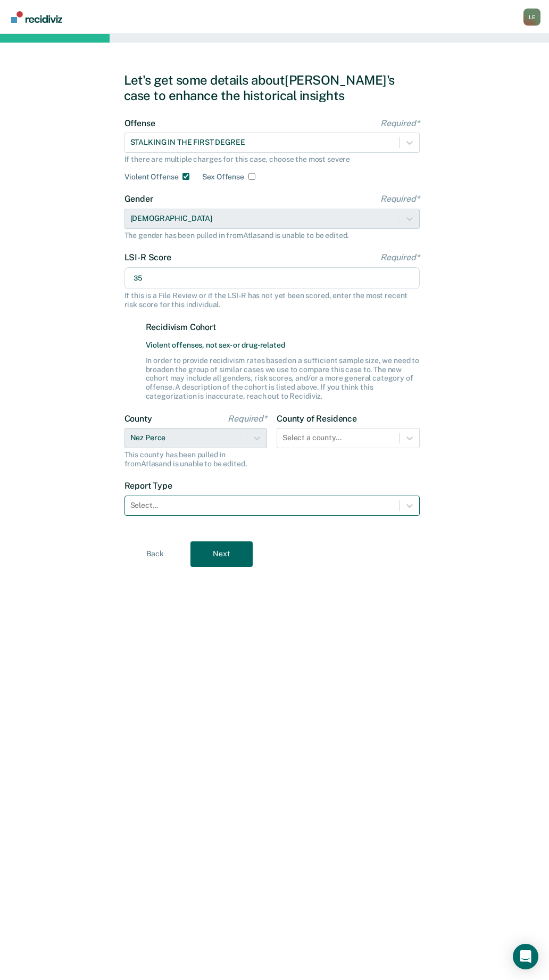  Describe the element at coordinates (37, 17) in the screenshot. I see `img: Recidiviz` at that location.